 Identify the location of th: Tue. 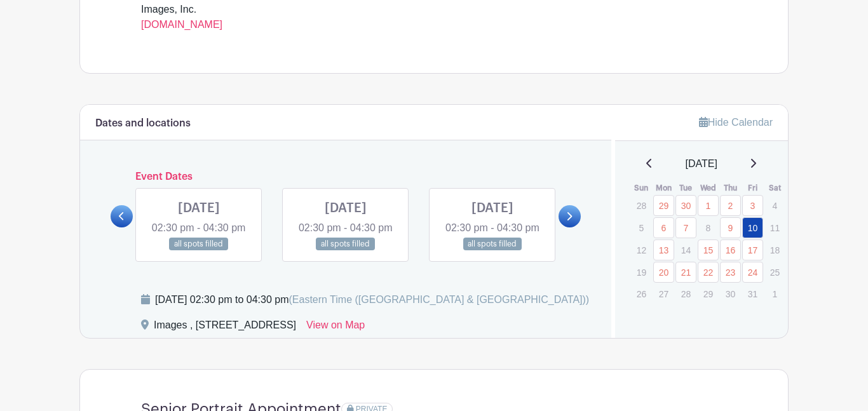
(685, 188).